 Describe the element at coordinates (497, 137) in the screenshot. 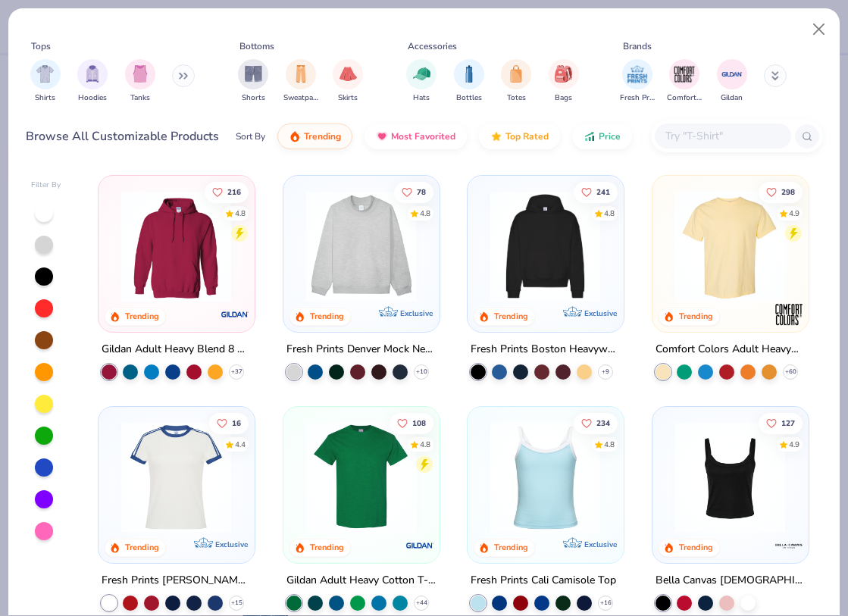

I see `img: TopRated.gif` at that location.